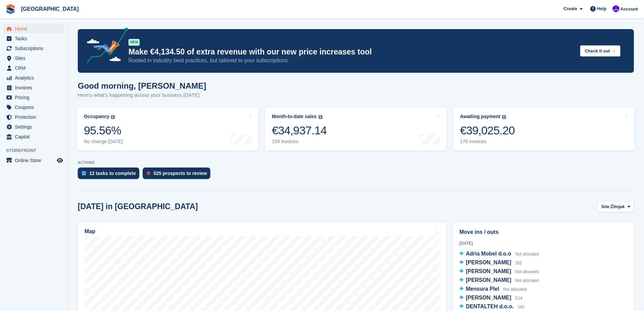  I want to click on span: Protection, so click(35, 117).